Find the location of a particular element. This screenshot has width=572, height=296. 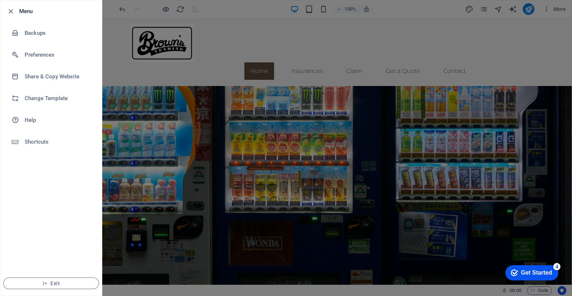

h6: Backups is located at coordinates (58, 33).